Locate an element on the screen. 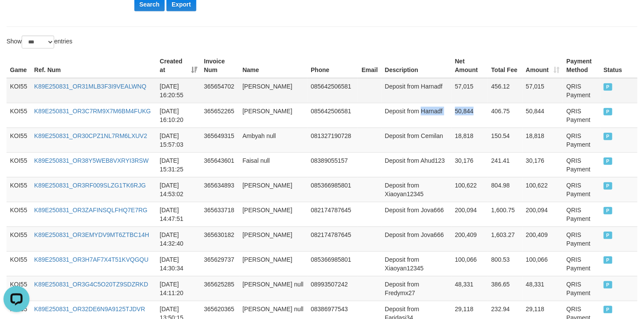 The image size is (644, 319). td: 08993507242 is located at coordinates (332, 288).